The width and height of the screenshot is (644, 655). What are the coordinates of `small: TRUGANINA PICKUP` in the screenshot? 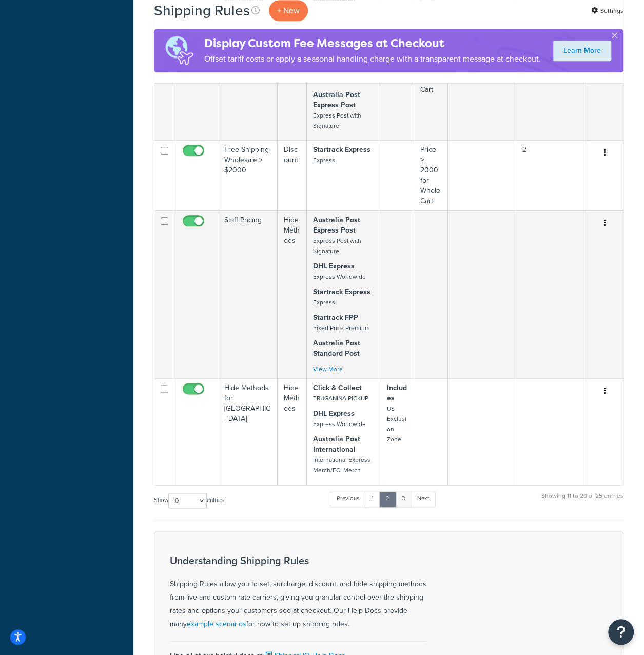 It's located at (341, 398).